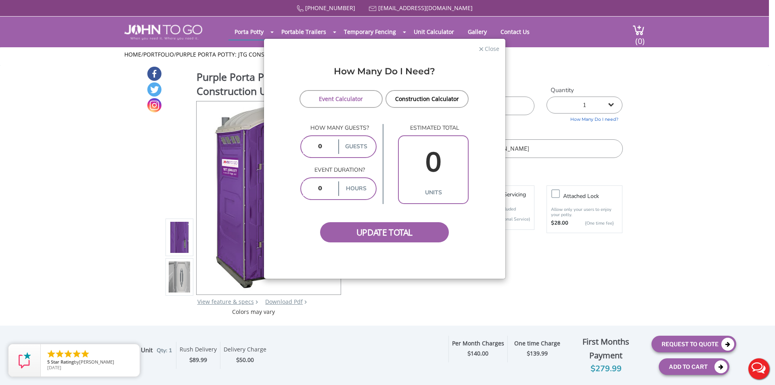 The height and width of the screenshot is (385, 775). Describe the element at coordinates (62, 361) in the screenshot. I see `span: Star Rating` at that location.